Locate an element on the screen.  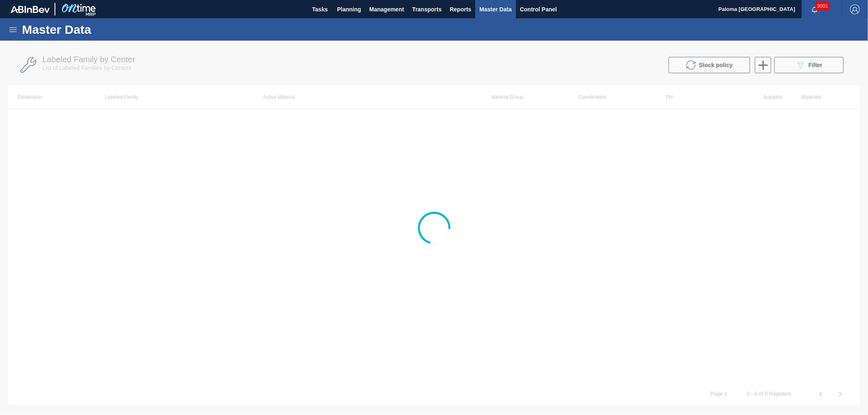
span: Master Data is located at coordinates (495, 10).